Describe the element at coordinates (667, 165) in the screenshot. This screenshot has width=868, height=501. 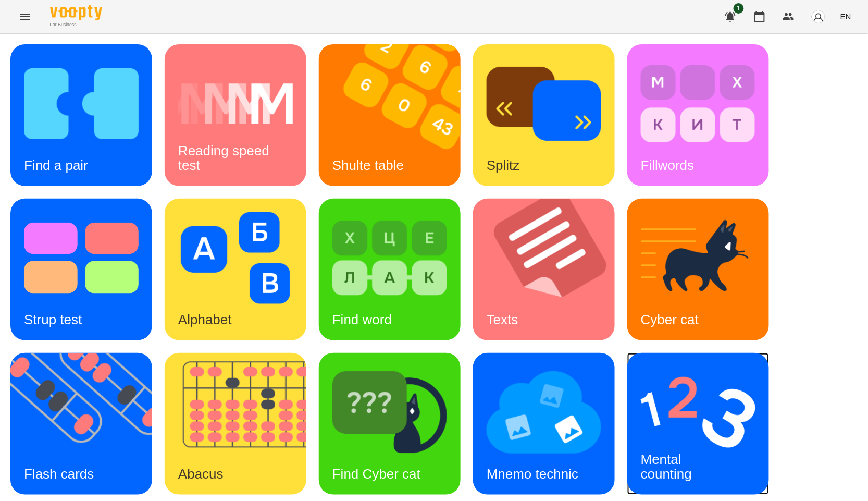
I see `h3: Fillwords` at that location.